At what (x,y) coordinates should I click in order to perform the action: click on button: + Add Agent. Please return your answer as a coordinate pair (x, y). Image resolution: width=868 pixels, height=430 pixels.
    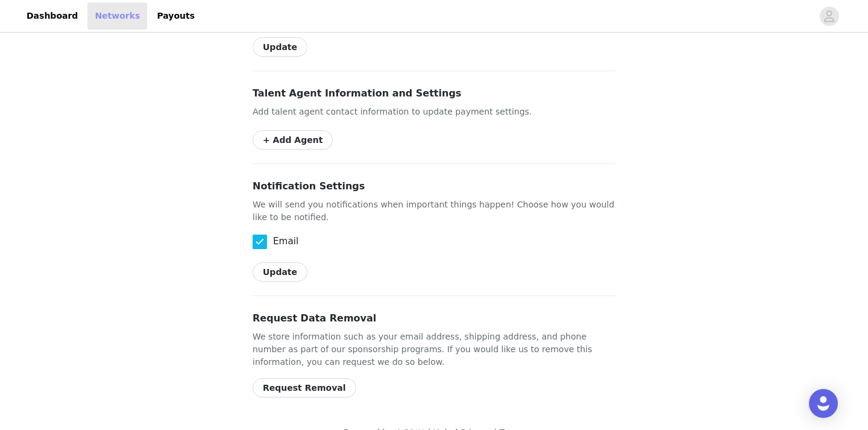
    Looking at the image, I should click on (292, 140).